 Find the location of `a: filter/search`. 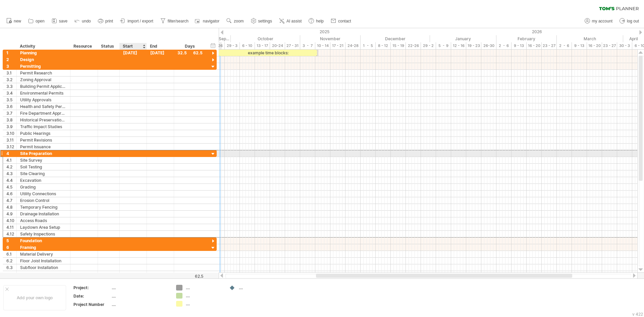

a: filter/search is located at coordinates (175, 21).